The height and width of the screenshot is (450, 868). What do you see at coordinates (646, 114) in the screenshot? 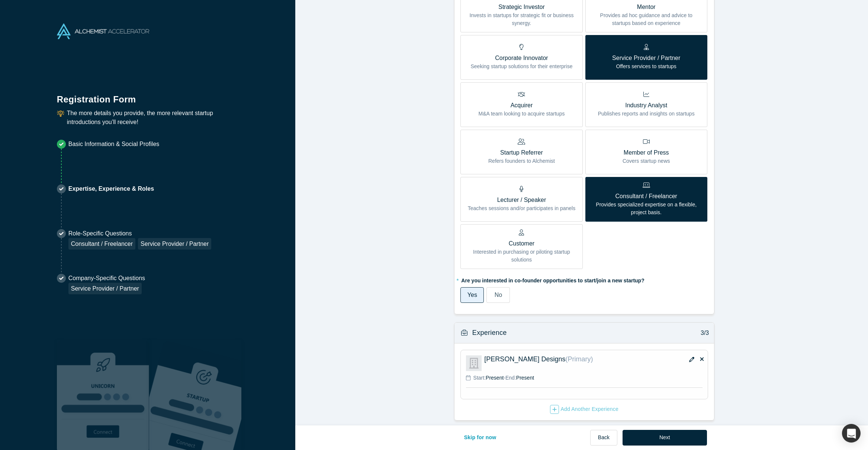
I see `p: Publishes reports and insights on startups` at bounding box center [646, 114].